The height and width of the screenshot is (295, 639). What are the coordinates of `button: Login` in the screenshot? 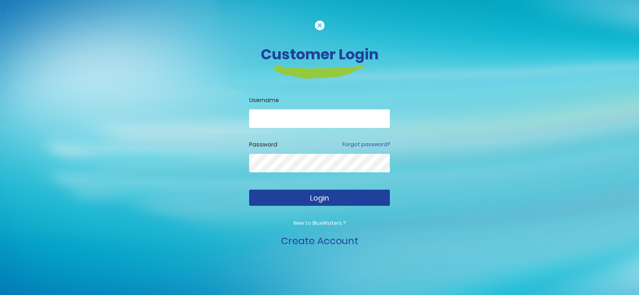 It's located at (319, 198).